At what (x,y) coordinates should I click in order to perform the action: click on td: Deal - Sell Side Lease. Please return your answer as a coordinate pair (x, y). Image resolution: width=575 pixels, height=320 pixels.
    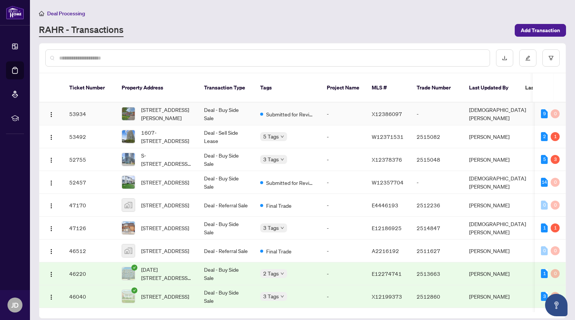
    Looking at the image, I should click on (226, 137).